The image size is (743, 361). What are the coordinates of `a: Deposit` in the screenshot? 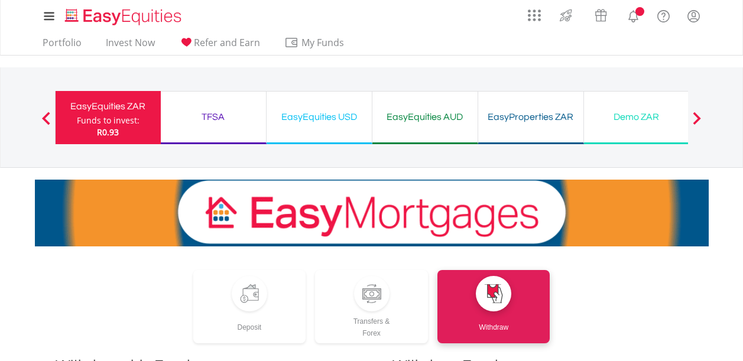 It's located at (250, 307).